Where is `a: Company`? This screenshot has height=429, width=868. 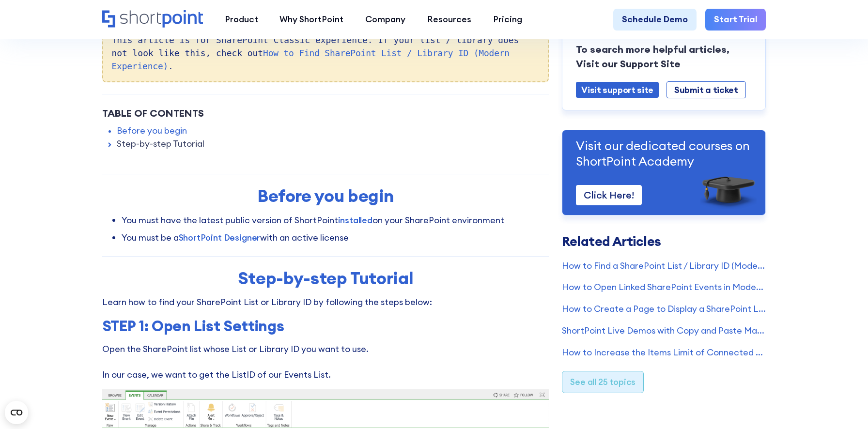
a: Company is located at coordinates (385, 19).